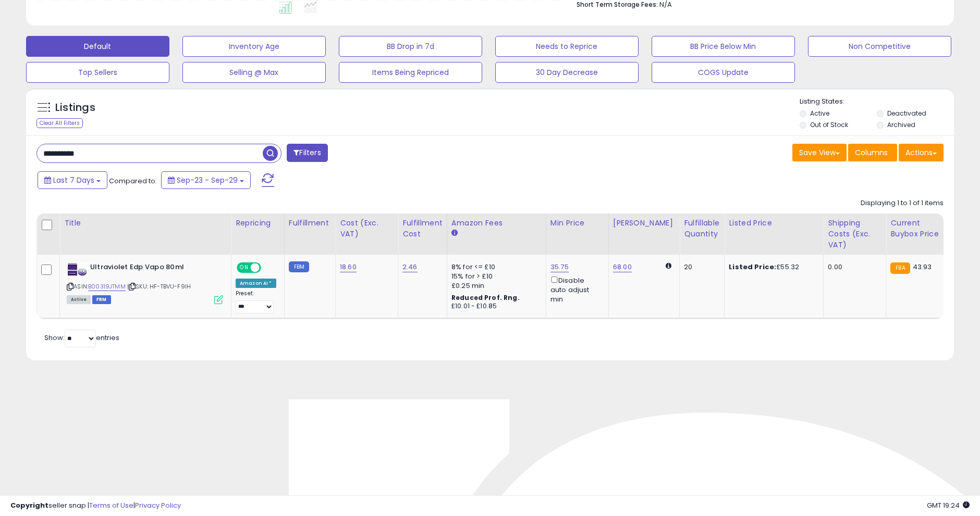 The height and width of the screenshot is (516, 980). What do you see at coordinates (921, 152) in the screenshot?
I see `button: Actions` at bounding box center [921, 152].